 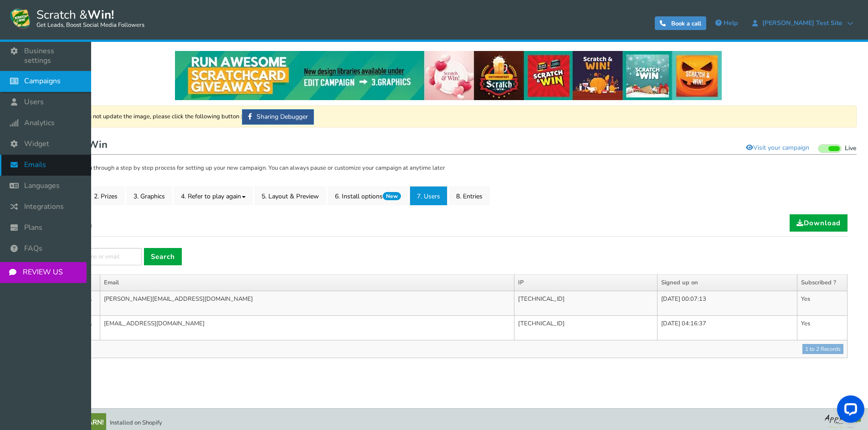 What do you see at coordinates (777, 148) in the screenshot?
I see `a: Visit your campaign` at bounding box center [777, 148].